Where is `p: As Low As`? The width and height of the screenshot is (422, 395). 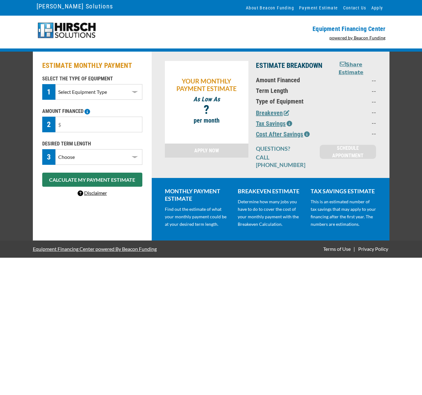 p: As Low As is located at coordinates (207, 99).